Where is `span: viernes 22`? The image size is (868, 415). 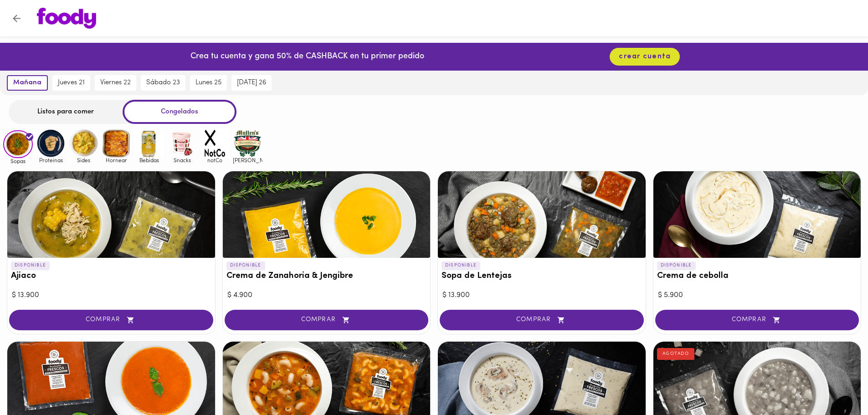 span: viernes 22 is located at coordinates (115, 83).